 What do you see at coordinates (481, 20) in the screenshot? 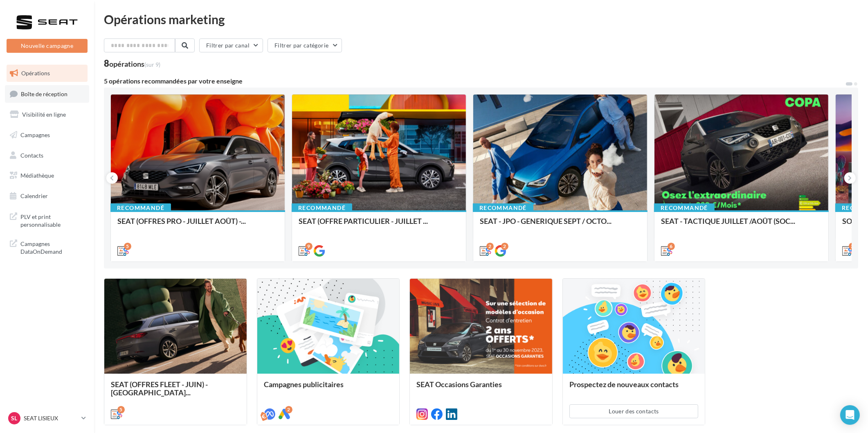
I see `div: Opérations marketing` at bounding box center [481, 20].